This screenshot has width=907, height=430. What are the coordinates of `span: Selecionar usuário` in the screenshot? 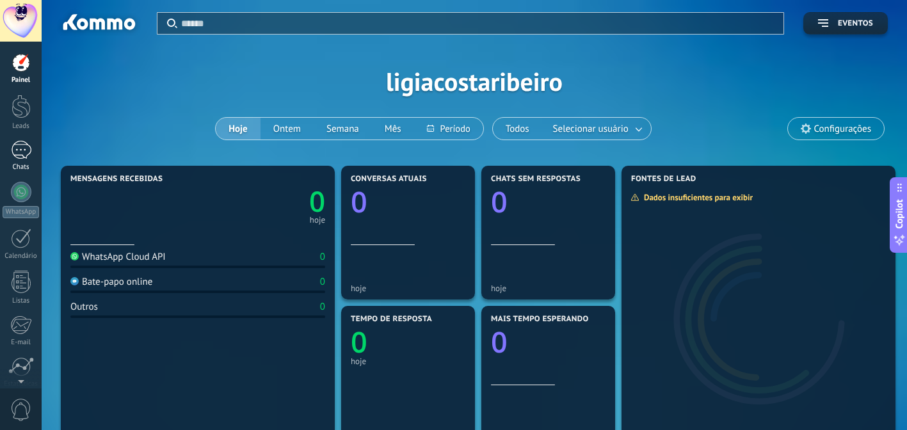 It's located at (591, 129).